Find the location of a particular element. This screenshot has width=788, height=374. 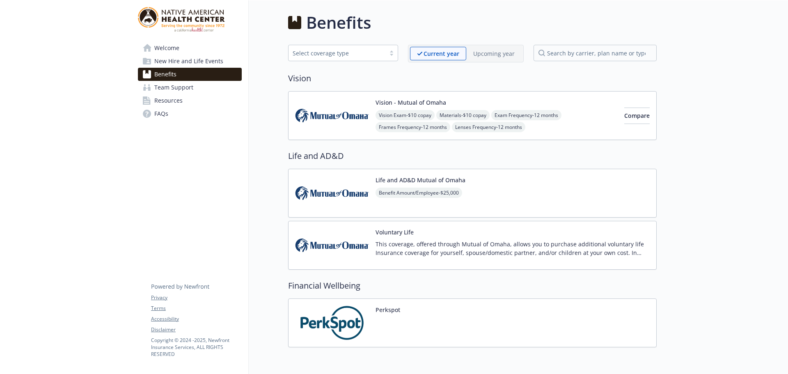

h2: Vision is located at coordinates (472, 78).